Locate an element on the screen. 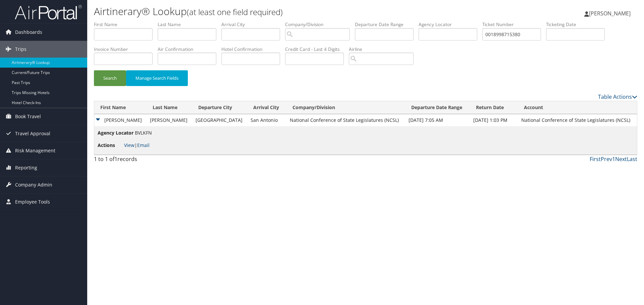 This screenshot has width=644, height=305. a: 1 is located at coordinates (613, 159).